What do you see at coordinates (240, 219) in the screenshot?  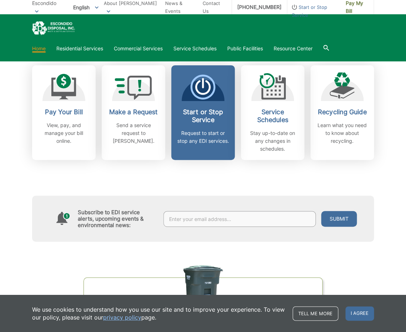 I see `input: Enter your email address...` at bounding box center [240, 219].